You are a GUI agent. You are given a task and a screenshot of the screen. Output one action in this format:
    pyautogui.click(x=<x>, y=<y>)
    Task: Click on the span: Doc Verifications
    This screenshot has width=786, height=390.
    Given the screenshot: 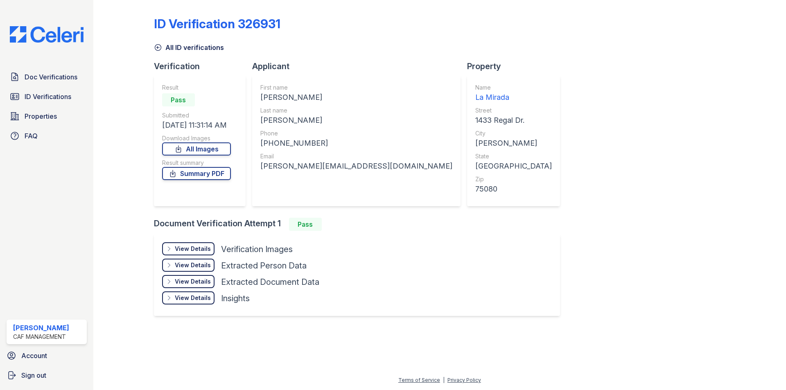 What is the action you would take?
    pyautogui.click(x=51, y=77)
    